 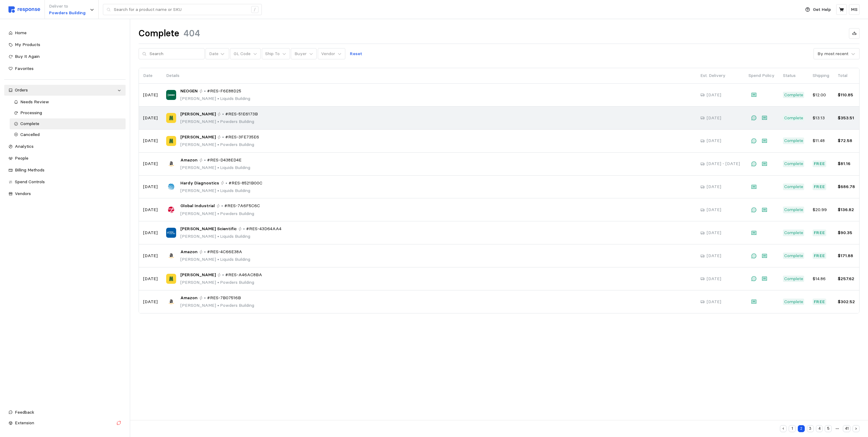 What do you see at coordinates (356, 53) in the screenshot?
I see `button: Reset` at bounding box center [356, 53].